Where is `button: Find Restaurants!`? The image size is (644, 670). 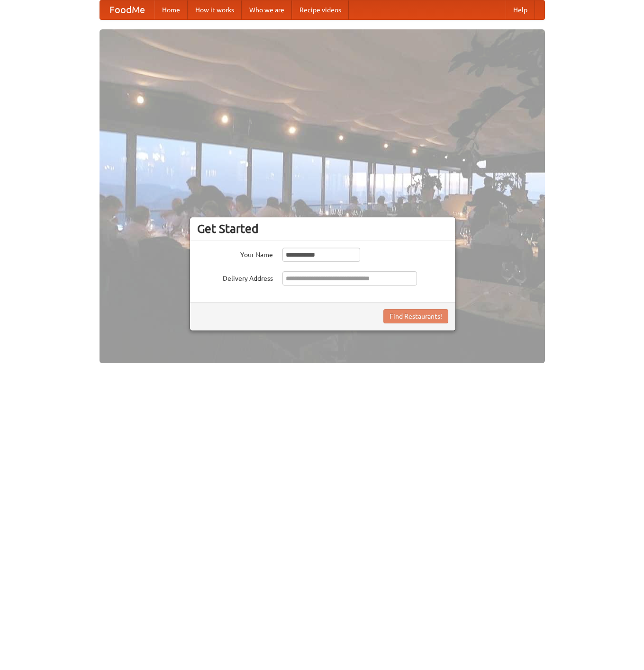
button: Find Restaurants! is located at coordinates (415, 316).